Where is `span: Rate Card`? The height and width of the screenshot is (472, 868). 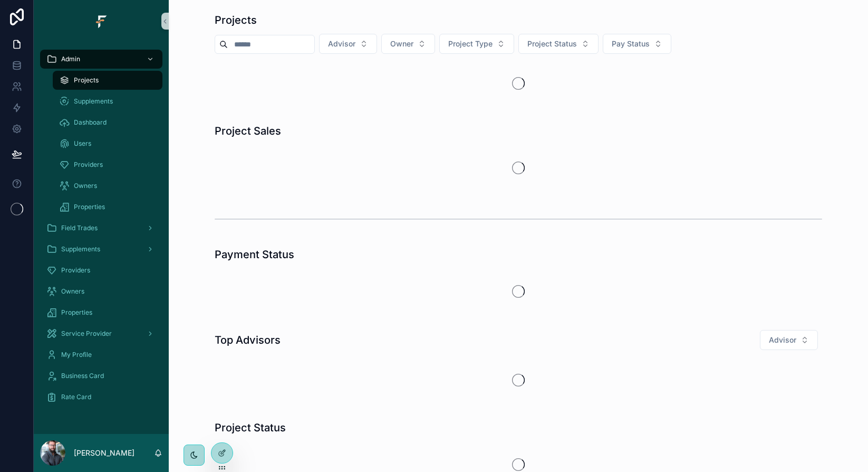 span: Rate Card is located at coordinates (76, 397).